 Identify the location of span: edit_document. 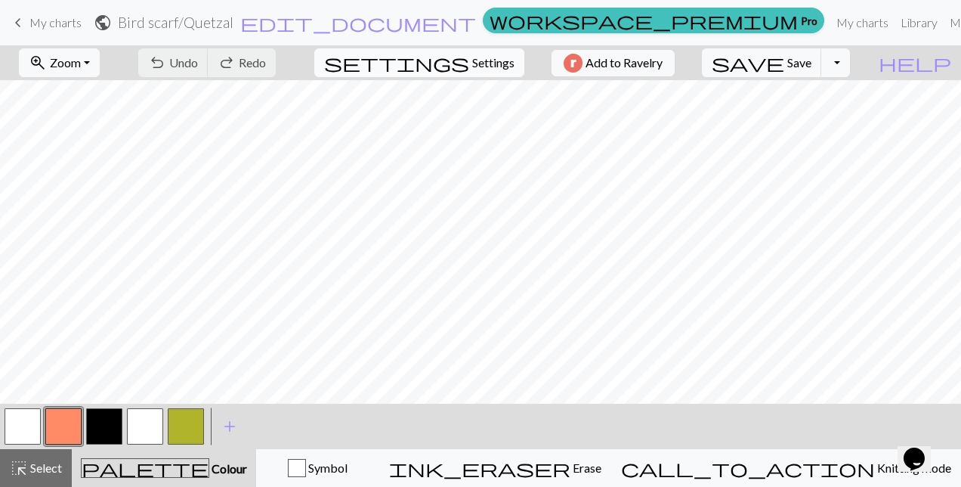
(358, 23).